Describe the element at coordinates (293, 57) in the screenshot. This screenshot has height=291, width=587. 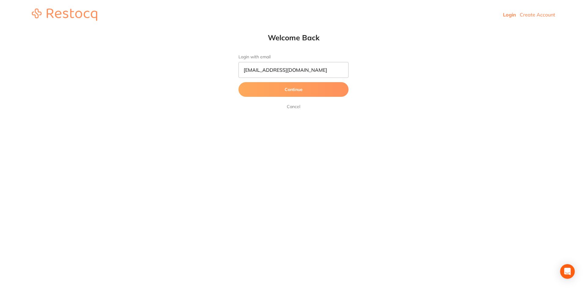
I see `label: Login with email` at that location.